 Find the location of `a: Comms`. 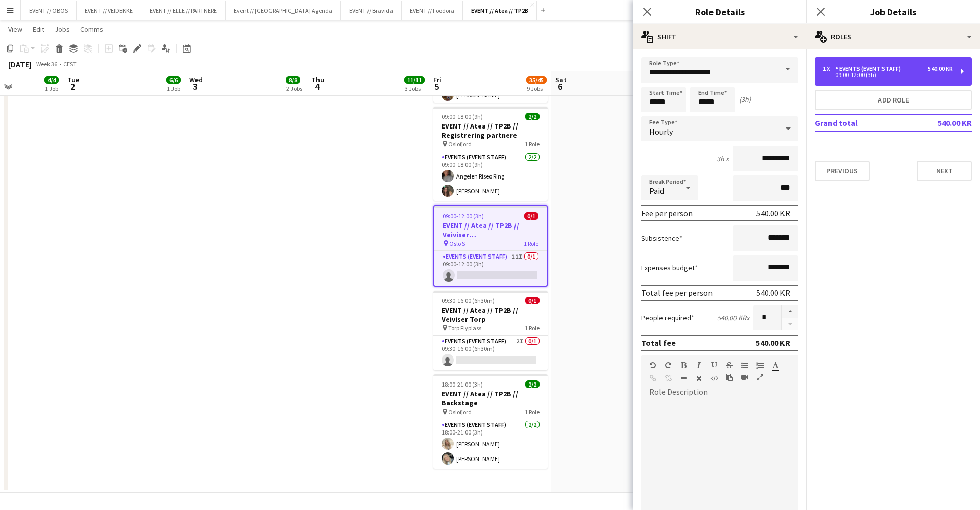

a: Comms is located at coordinates (91, 29).